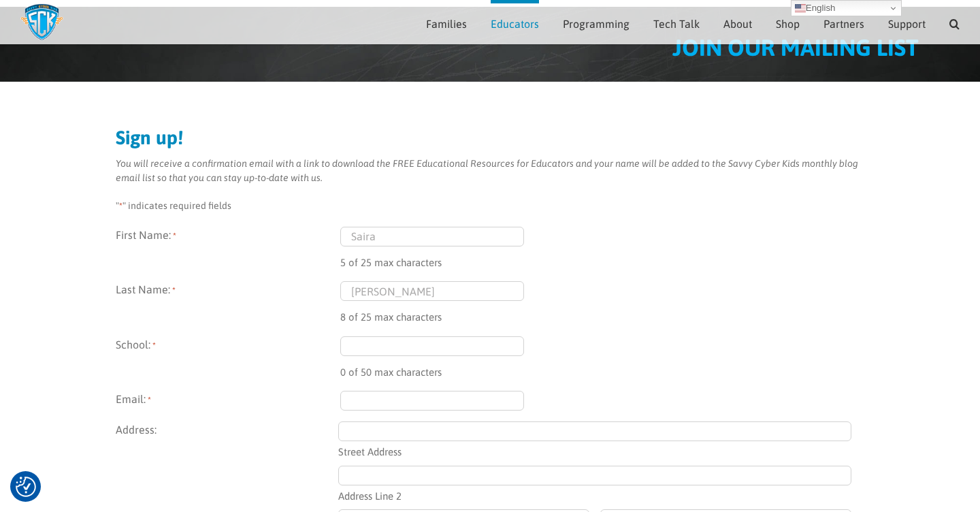 This screenshot has width=980, height=512. What do you see at coordinates (596, 24) in the screenshot?
I see `span: Programming` at bounding box center [596, 24].